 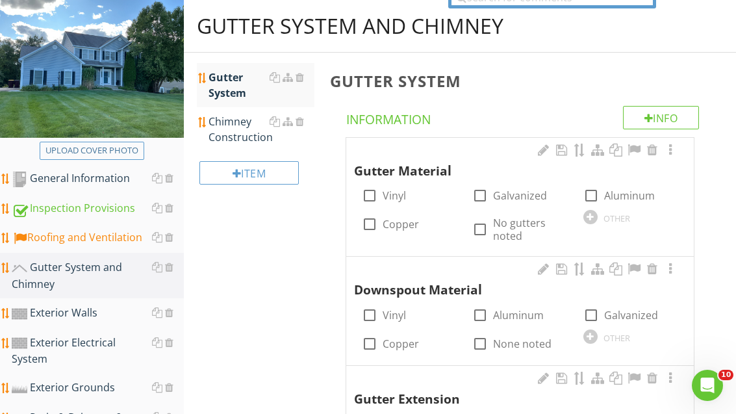 I want to click on div: Gutter Material, so click(x=512, y=162).